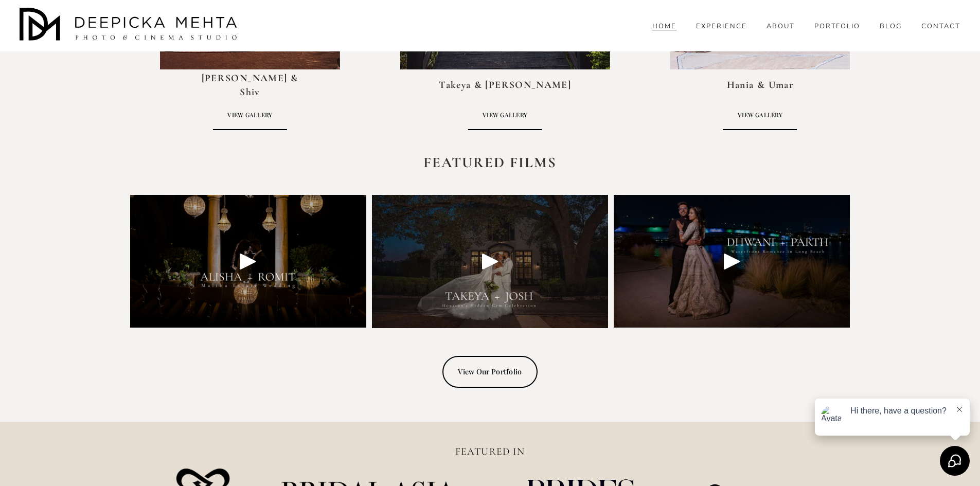 This screenshot has width=980, height=486. What do you see at coordinates (760, 85) in the screenshot?
I see `strong: Hania & Umar` at bounding box center [760, 85].